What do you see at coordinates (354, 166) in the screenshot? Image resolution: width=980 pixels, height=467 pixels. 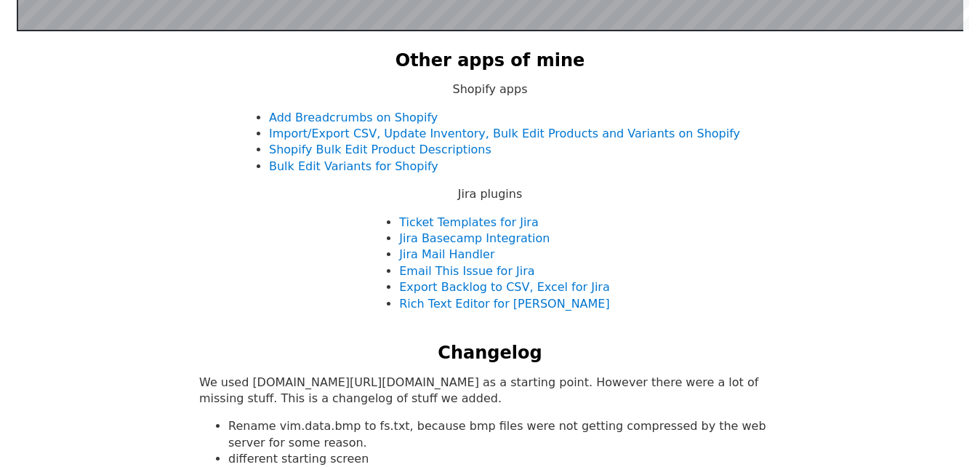 I see `a: Bulk Edit Variants for Shopify` at bounding box center [354, 166].